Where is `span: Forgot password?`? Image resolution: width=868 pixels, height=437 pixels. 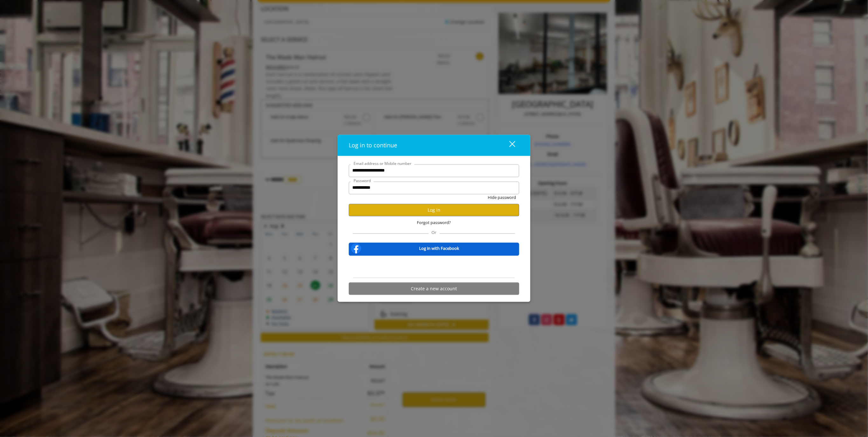
span: Forgot password? is located at coordinates (434, 222).